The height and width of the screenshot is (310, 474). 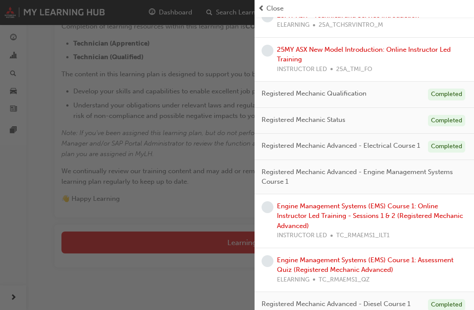 I want to click on a: Engine Management Systems (EMS) Course 1: Assessment Quiz (Registered Mechanic Advanced), so click(x=365, y=265).